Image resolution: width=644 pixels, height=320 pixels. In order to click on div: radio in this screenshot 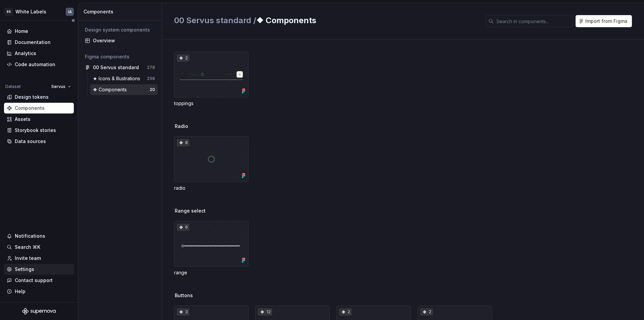, I will do `click(212, 188)`.